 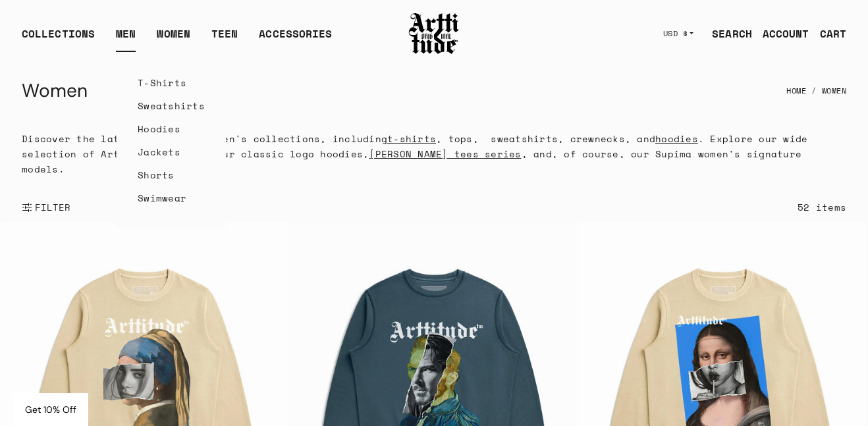 I want to click on span: FILTER, so click(x=51, y=208).